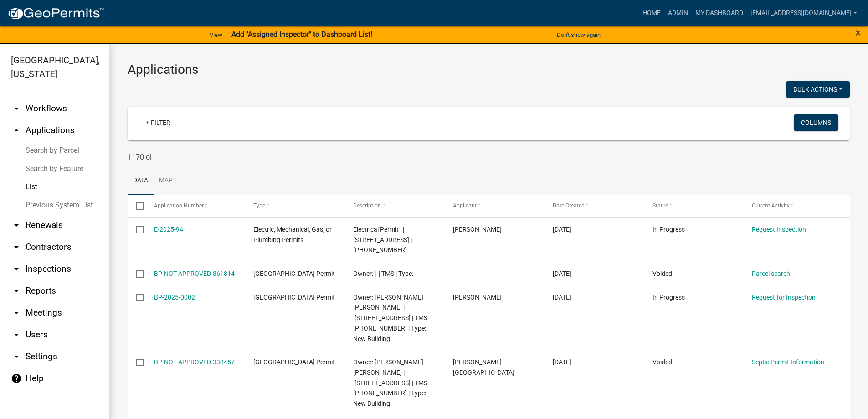 The width and height of the screenshot is (868, 419). What do you see at coordinates (367, 206) in the screenshot?
I see `span: Description` at bounding box center [367, 206].